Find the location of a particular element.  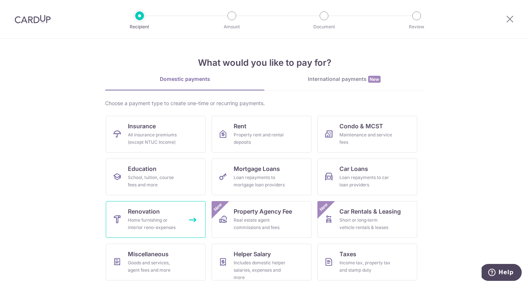

a: MiscellaneousGoods and services, agent fees and more is located at coordinates (156, 262).